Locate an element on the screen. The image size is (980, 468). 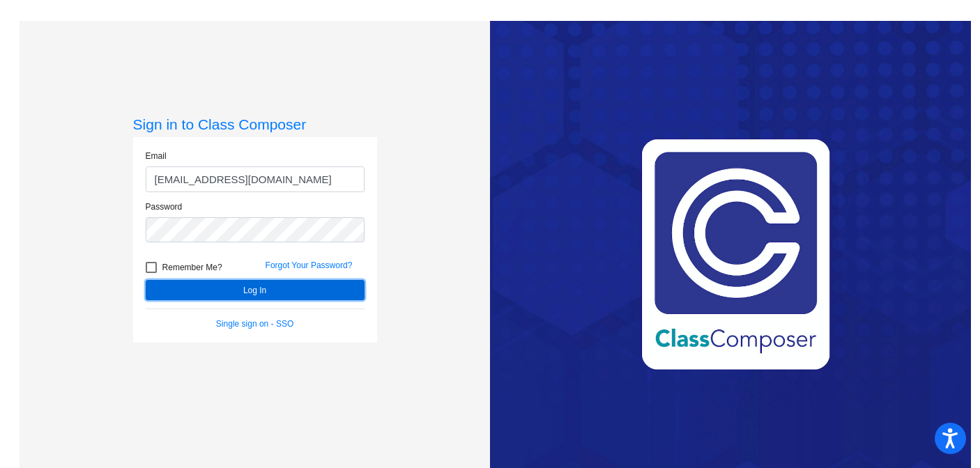
h3: Sign in to Class Composer is located at coordinates (255, 124).